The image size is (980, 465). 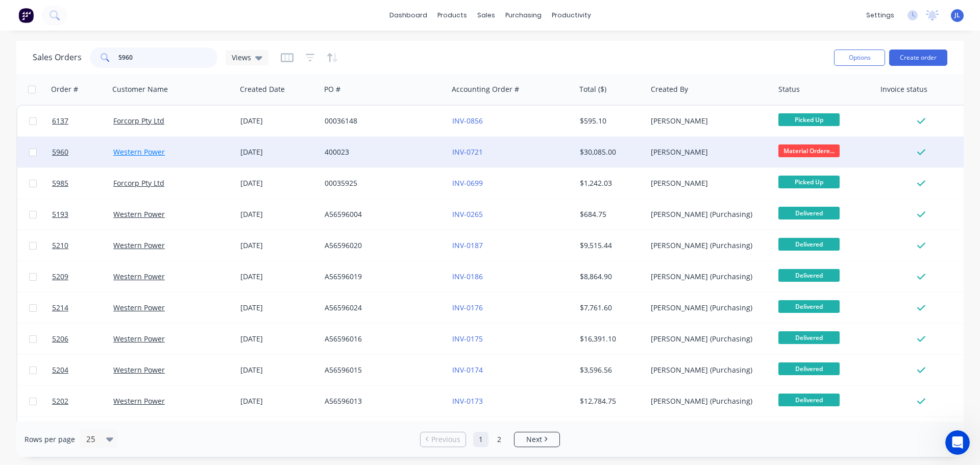 I want to click on div: purchasing, so click(x=523, y=15).